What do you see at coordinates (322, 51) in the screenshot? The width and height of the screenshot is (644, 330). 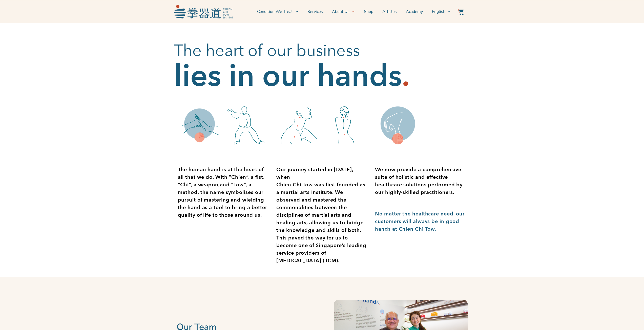 I see `h2: The heart of our business` at bounding box center [322, 51].